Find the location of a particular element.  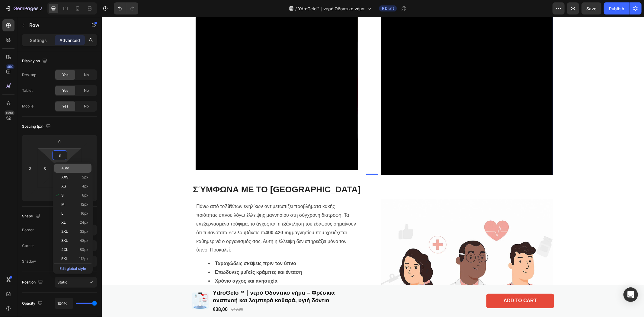

span: 24px is located at coordinates (84, 223).